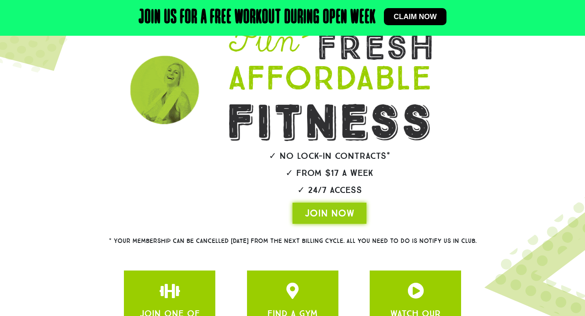  What do you see at coordinates (257, 18) in the screenshot?
I see `h2: Join us for a free workout during open week` at bounding box center [257, 18].